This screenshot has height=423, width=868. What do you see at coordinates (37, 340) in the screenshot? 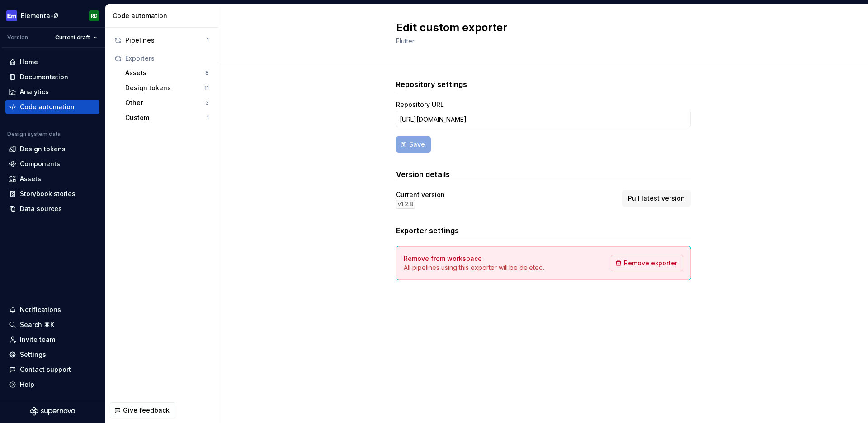
I see `div: Invite team` at bounding box center [37, 340].